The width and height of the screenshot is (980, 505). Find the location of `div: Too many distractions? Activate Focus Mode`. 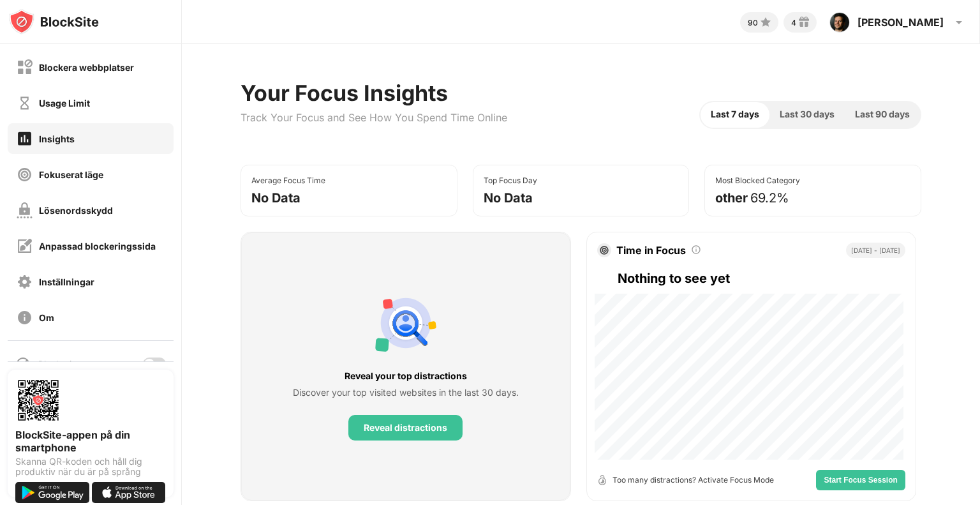

div: Too many distractions? Activate Focus Mode is located at coordinates (693, 479).